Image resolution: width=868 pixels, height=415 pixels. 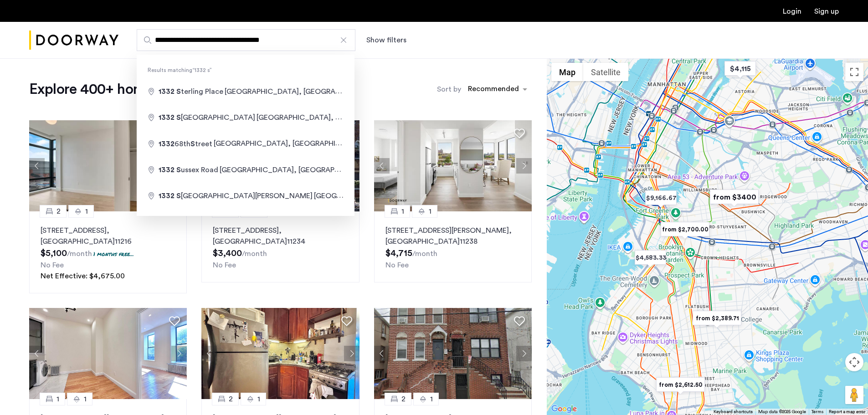 What do you see at coordinates (792, 12) in the screenshot?
I see `a: Login` at bounding box center [792, 12].